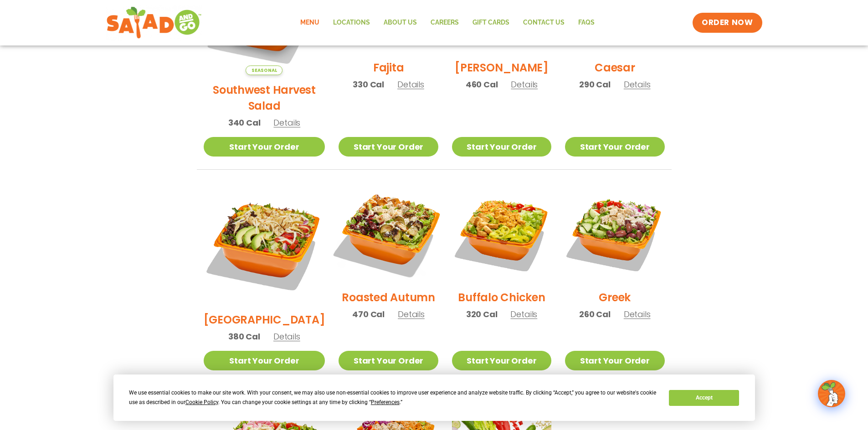 The image size is (868, 430). Describe the element at coordinates (727, 23) in the screenshot. I see `span: ORDER NOW` at that location.